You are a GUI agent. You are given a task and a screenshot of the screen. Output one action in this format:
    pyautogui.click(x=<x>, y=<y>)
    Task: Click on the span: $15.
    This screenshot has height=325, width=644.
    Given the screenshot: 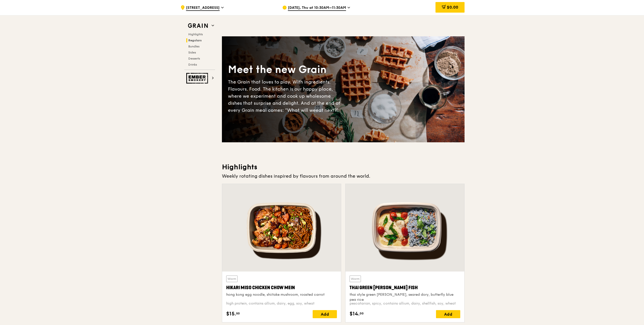 What is the action you would take?
    pyautogui.click(x=231, y=314)
    